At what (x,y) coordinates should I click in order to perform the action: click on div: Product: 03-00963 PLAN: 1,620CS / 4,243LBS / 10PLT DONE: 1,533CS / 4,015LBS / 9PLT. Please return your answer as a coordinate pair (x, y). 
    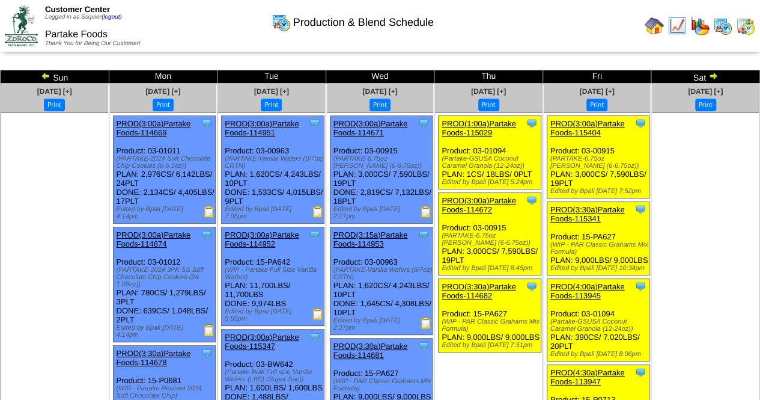
    Looking at the image, I should click on (273, 169).